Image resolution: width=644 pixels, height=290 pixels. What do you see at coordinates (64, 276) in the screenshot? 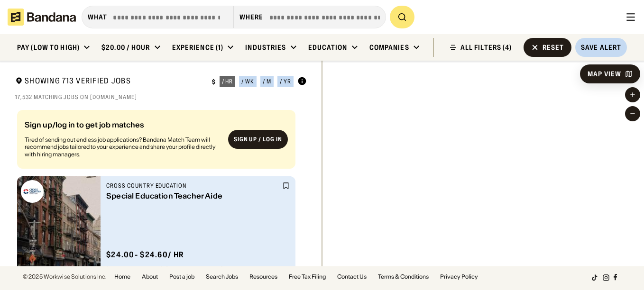
I see `div: © 2025 Workwise Solutions Inc.` at bounding box center [64, 276].